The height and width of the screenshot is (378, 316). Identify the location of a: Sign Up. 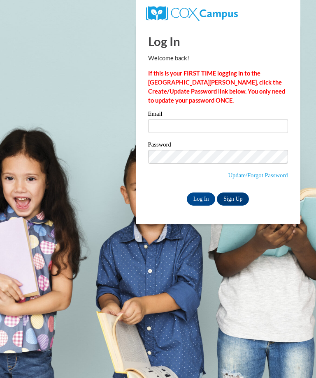
(233, 199).